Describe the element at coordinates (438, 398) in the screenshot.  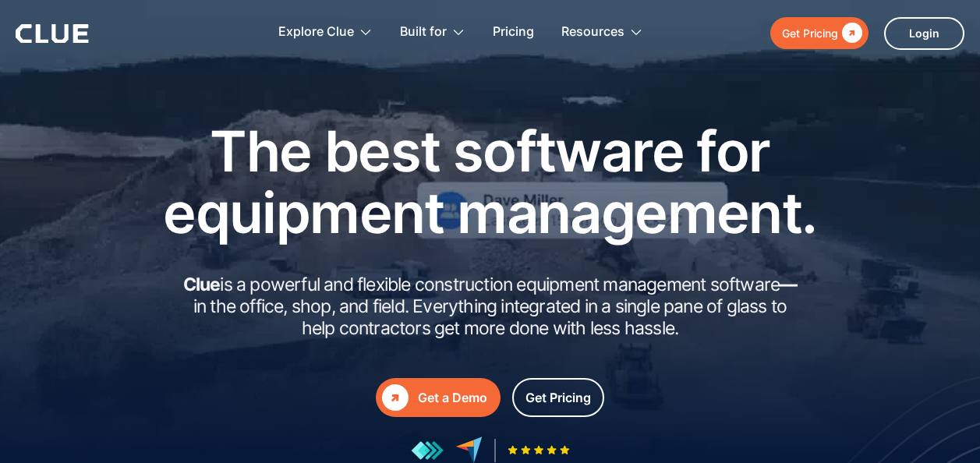
I see `a: Get a Demo` at that location.